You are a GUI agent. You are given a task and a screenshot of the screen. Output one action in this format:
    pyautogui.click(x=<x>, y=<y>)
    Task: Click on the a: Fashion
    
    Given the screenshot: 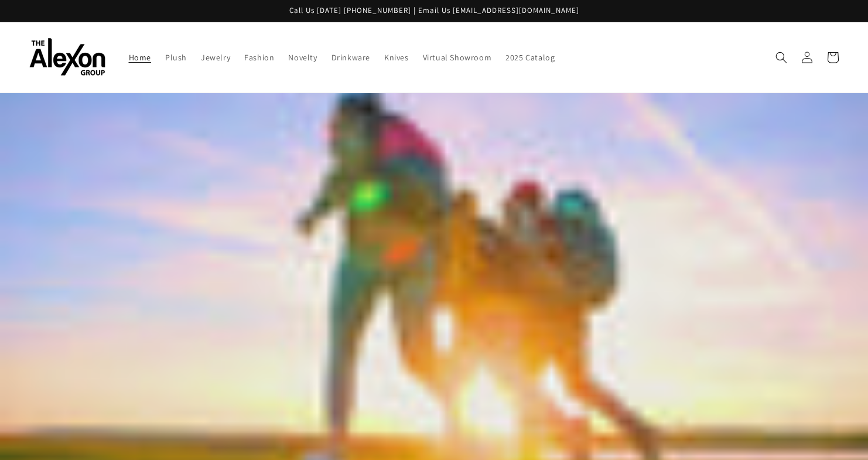 What is the action you would take?
    pyautogui.click(x=259, y=58)
    